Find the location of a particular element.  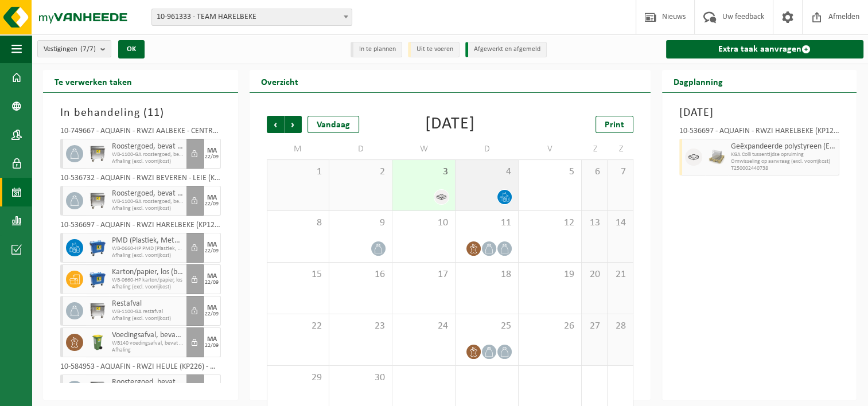

span: 29 is located at coordinates (298, 378).